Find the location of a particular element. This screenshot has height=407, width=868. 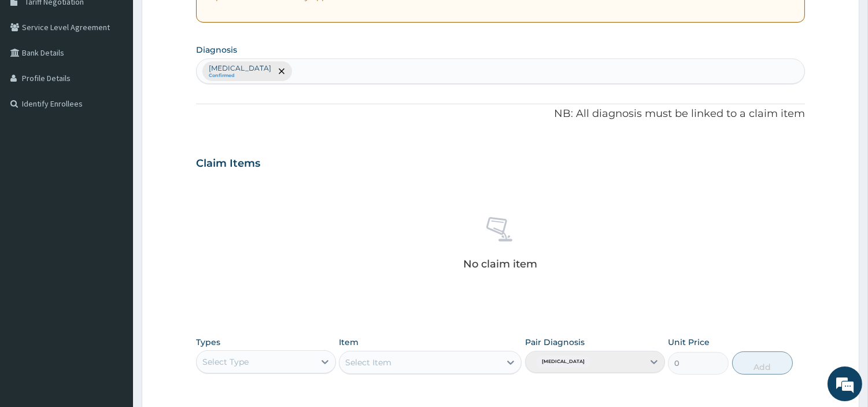

label: Item is located at coordinates (348, 342).